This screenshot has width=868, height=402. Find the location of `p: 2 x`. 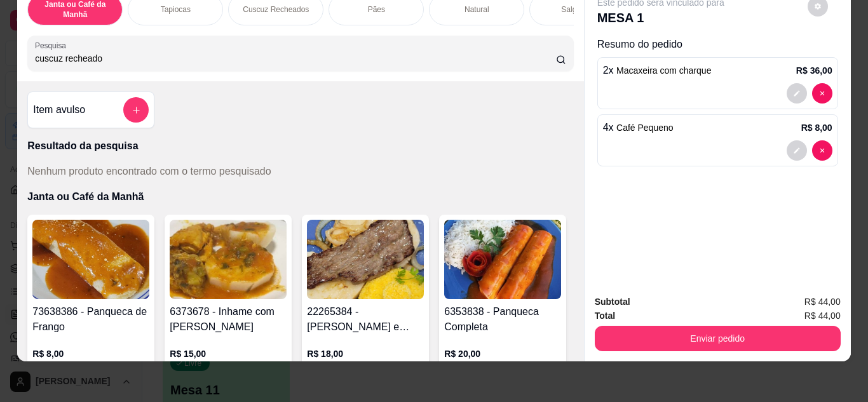

p: 2 x is located at coordinates (657, 70).